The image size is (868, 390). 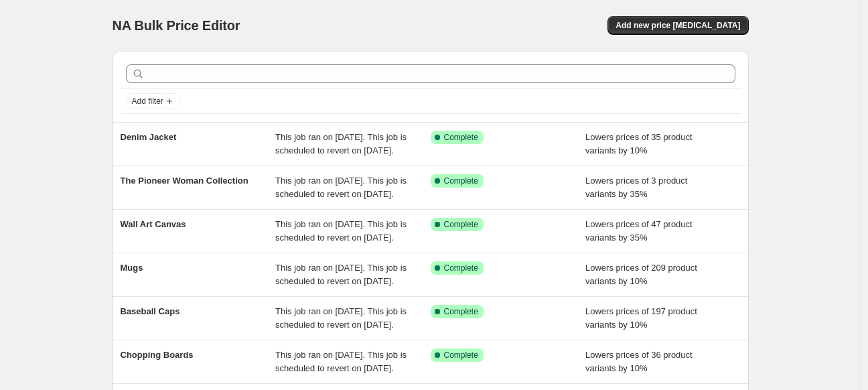 I want to click on span: Lowers prices of 36 product variants by 10%, so click(x=639, y=361).